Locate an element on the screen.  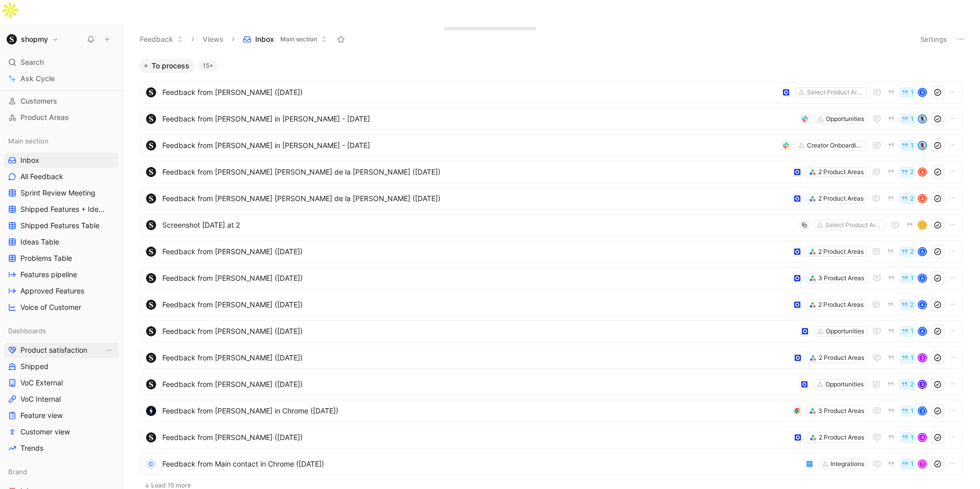
div: 15+ is located at coordinates (208, 66).